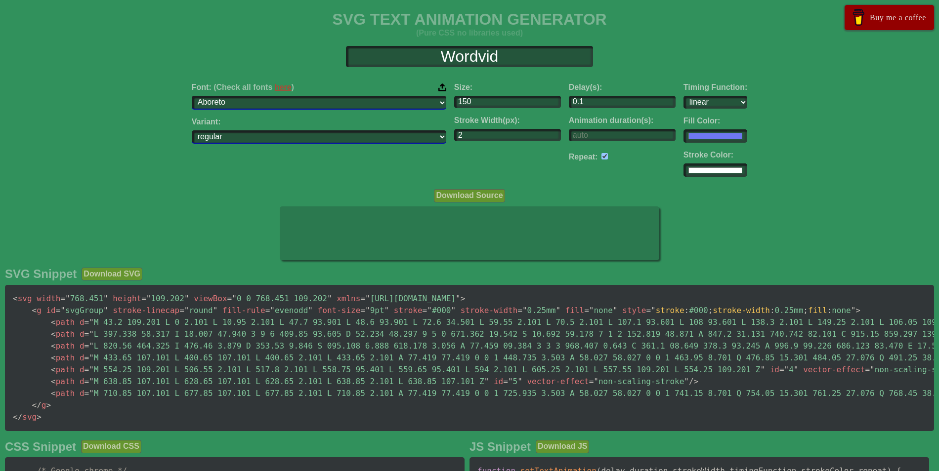  Describe the element at coordinates (489, 310) in the screenshot. I see `span: stroke-width` at that location.